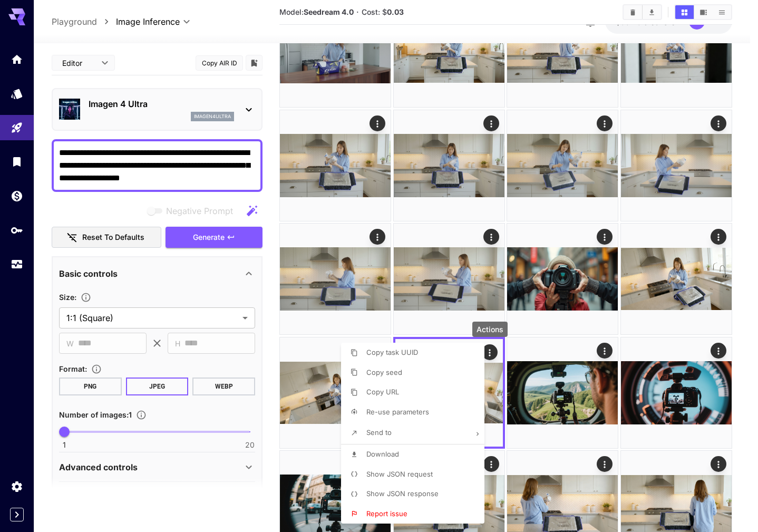 The image size is (758, 532). Describe the element at coordinates (379, 432) in the screenshot. I see `span: Send to` at that location.